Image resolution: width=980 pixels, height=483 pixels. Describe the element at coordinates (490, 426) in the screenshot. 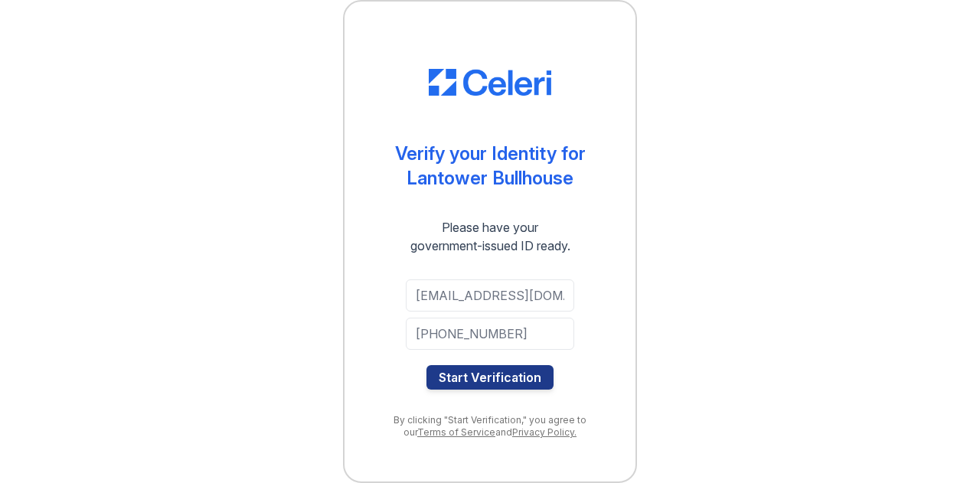

I see `div: By clicking "Start Verification," you agree to our and` at that location.